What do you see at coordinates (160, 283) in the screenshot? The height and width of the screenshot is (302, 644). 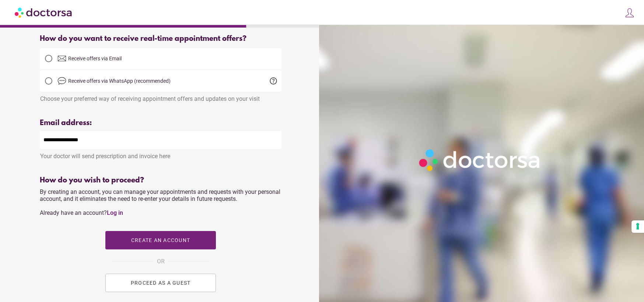 I see `button: PROCEED AS A GUEST` at bounding box center [160, 283].